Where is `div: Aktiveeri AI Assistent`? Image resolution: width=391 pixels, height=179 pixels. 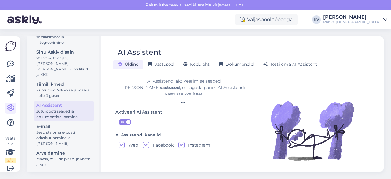
div: Aktiveeri AI Assistent is located at coordinates (139, 112).